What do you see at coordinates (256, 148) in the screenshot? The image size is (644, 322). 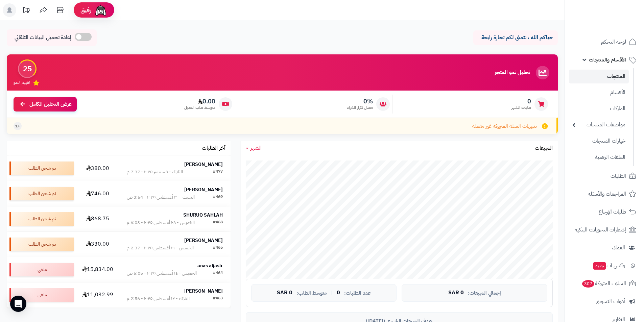 I see `span: الشهر` at bounding box center [256, 148].